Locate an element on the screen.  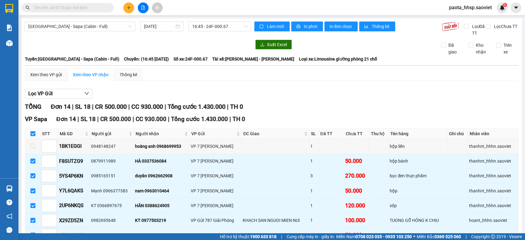
div: 50.000 is located at coordinates (356, 161).